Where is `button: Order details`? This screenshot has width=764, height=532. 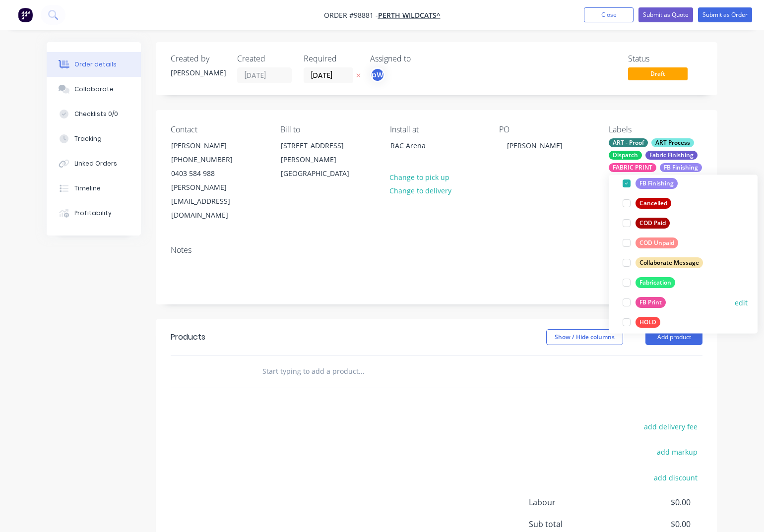 button: Order details is located at coordinates (94, 64).